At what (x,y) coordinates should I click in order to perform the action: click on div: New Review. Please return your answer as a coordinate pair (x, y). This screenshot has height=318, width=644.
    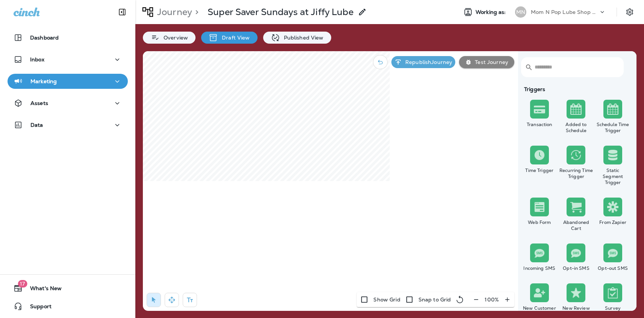
    Looking at the image, I should click on (576, 308).